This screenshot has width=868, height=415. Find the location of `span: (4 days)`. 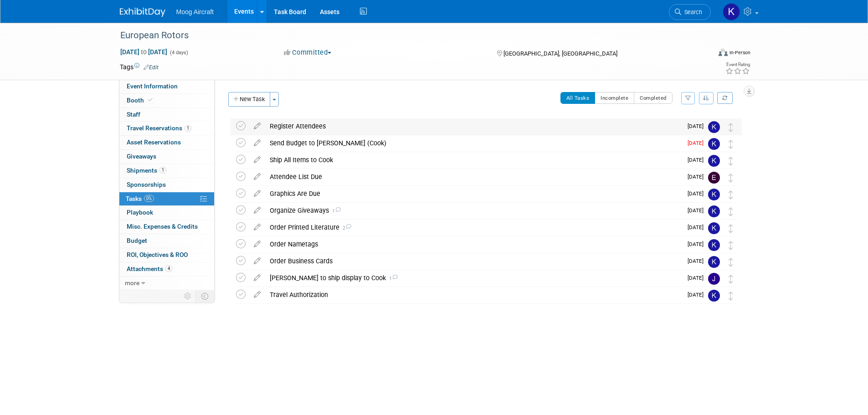

span: (4 days) is located at coordinates (179, 52).